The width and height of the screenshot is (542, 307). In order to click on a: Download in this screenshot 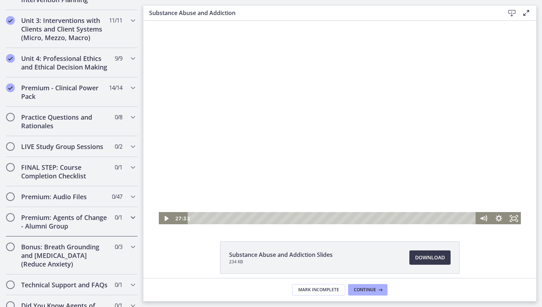, I will do `click(430, 258)`.